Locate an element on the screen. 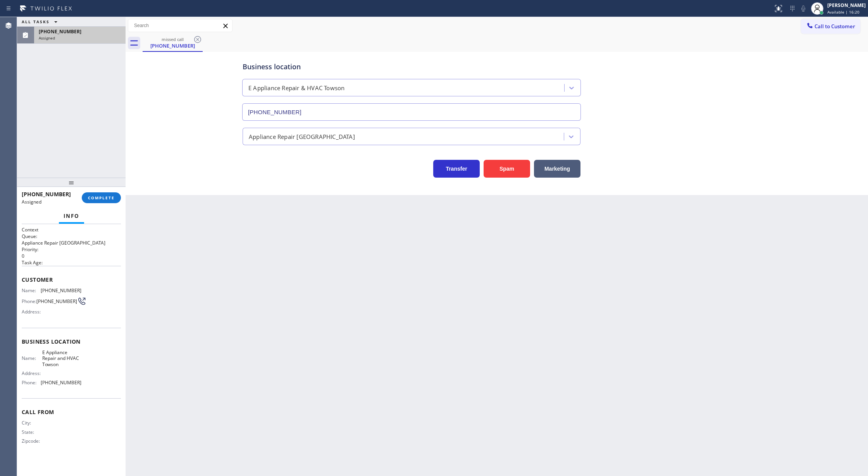 The width and height of the screenshot is (868, 476). span: State: is located at coordinates (32, 432).